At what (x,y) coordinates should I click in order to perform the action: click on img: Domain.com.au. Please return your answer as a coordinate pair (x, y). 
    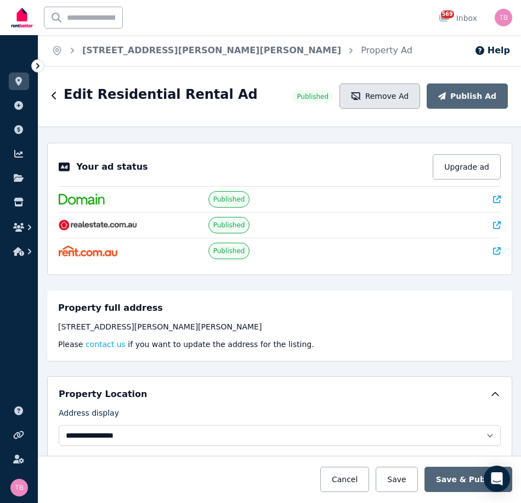
    Looking at the image, I should click on (82, 199).